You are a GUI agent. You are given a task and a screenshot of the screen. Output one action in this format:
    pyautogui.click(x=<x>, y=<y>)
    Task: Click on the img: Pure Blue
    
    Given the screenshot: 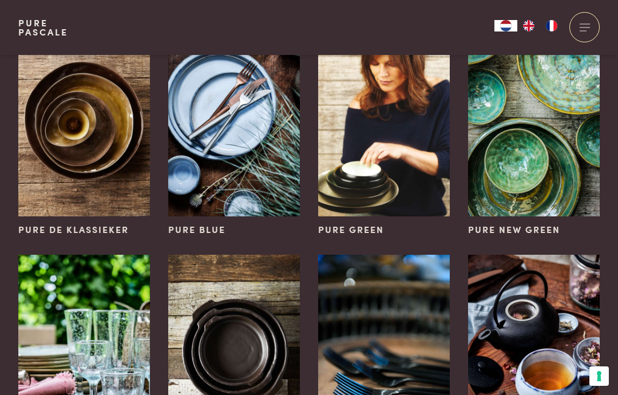 What is the action you would take?
    pyautogui.click(x=234, y=117)
    